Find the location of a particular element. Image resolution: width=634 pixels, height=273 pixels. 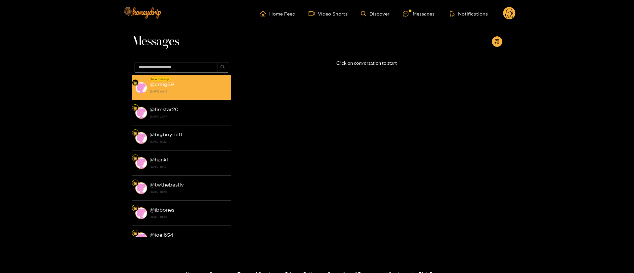

p: Click on conversation to start is located at coordinates (367, 63).